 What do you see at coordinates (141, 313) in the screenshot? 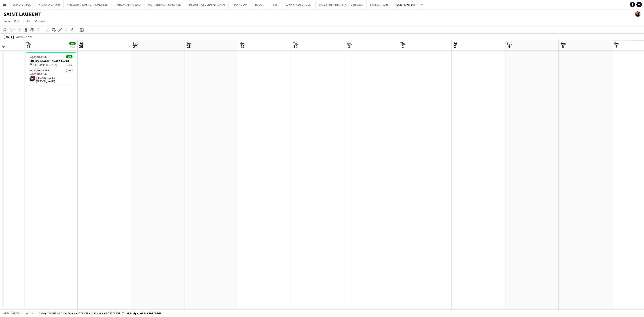
I see `span: Total Budgeted 182 964.00 DH` at bounding box center [141, 313].